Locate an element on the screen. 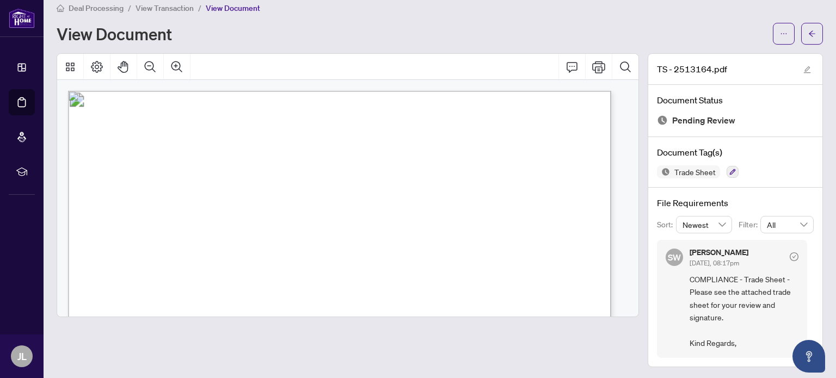  h1: View Document is located at coordinates (114, 34).